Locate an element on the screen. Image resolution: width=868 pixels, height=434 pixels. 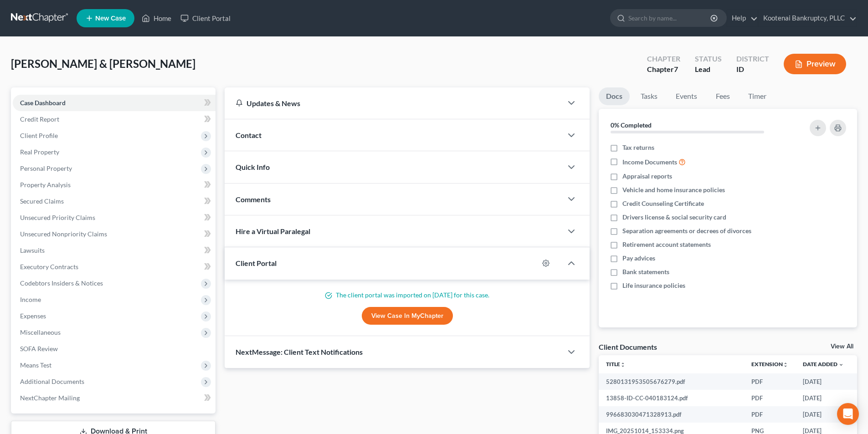
a: Extensionunfold_more is located at coordinates (770, 364).